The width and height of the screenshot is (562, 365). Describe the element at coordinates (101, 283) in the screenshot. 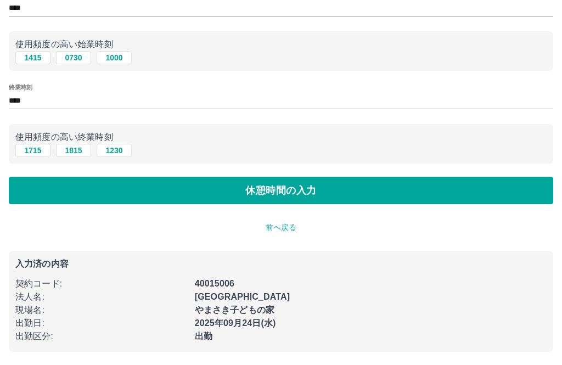

I see `p: 契約コード :` at that location.